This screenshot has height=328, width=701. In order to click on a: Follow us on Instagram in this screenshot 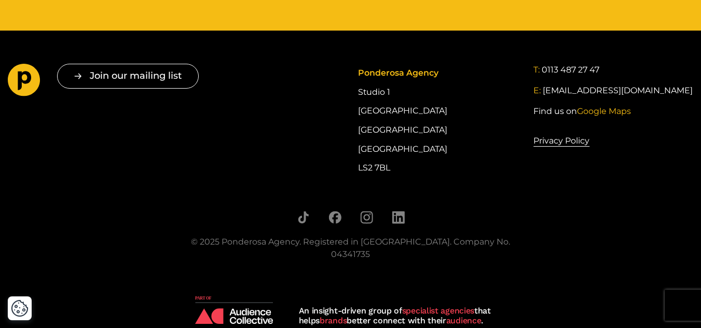, I will do `click(366, 217)`.